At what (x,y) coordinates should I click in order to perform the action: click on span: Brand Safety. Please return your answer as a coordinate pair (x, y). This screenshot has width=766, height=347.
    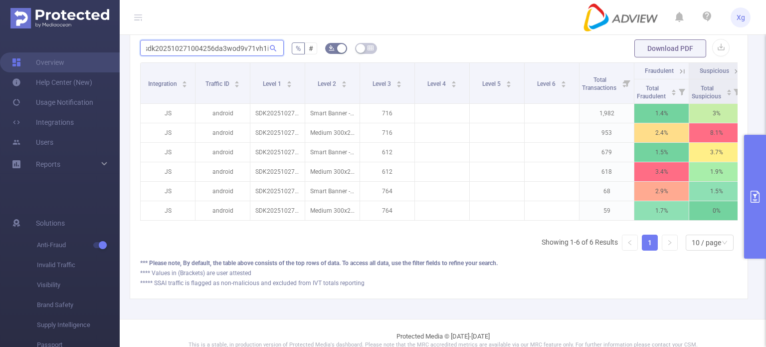
    Looking at the image, I should click on (78, 305).